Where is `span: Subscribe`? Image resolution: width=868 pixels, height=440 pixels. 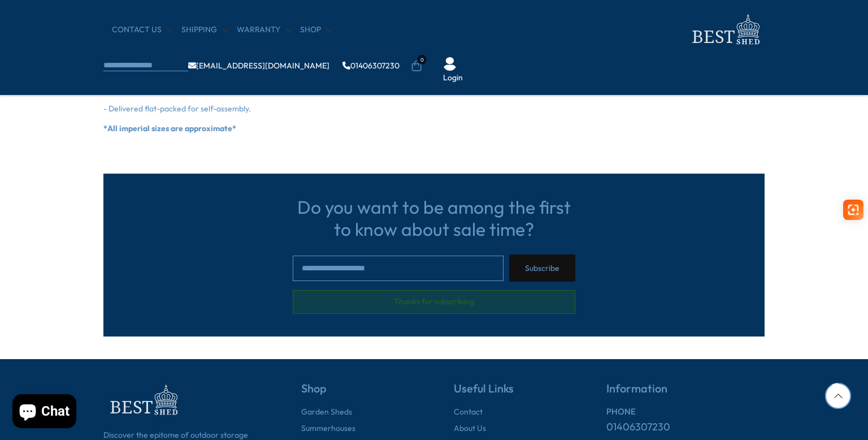 span: Subscribe is located at coordinates (542, 268).